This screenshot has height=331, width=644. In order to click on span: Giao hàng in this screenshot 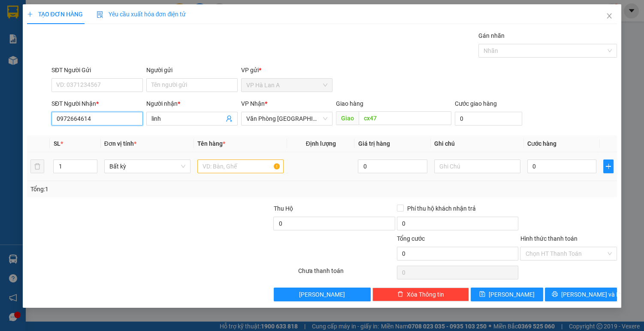, I will do `click(350, 104)`.